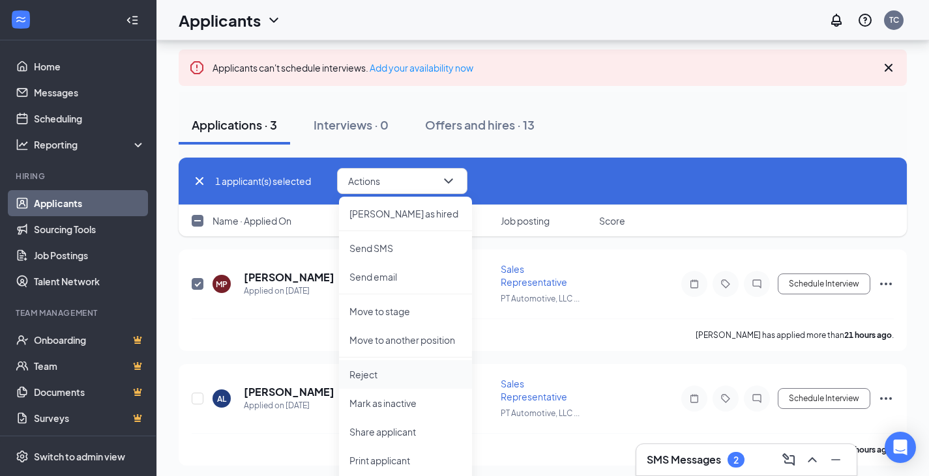 Image resolution: width=929 pixels, height=476 pixels. I want to click on button: ComposeMessage, so click(789, 460).